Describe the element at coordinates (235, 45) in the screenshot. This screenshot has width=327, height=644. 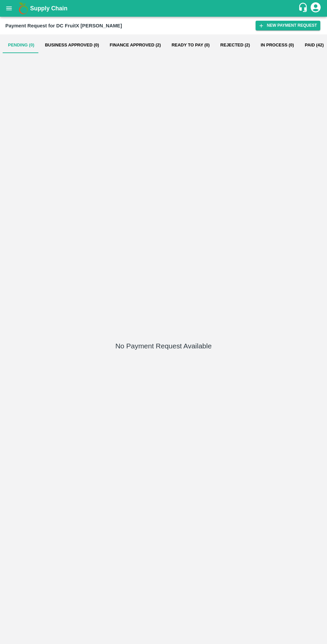
I see `button: Rejected (2)` at that location.